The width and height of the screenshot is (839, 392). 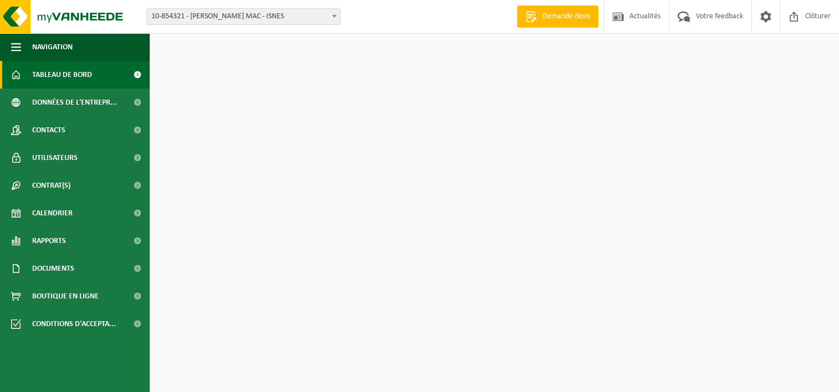 What do you see at coordinates (49, 241) in the screenshot?
I see `span: Rapports` at bounding box center [49, 241].